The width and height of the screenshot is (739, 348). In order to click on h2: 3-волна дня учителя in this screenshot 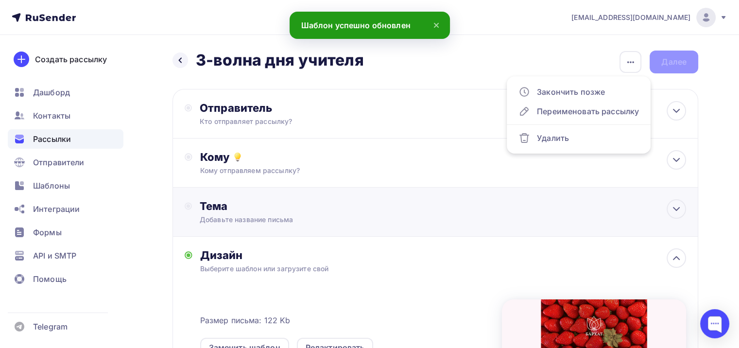, I will do `click(280, 60)`.